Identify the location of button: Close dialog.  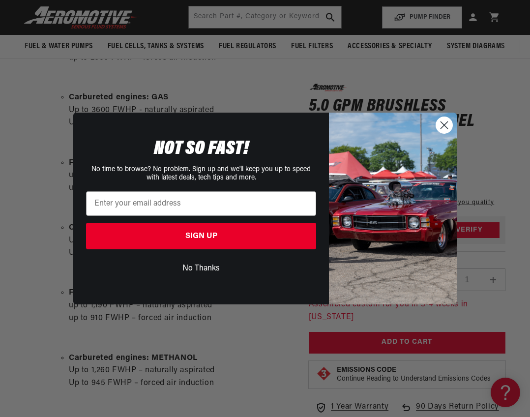
(444, 125).